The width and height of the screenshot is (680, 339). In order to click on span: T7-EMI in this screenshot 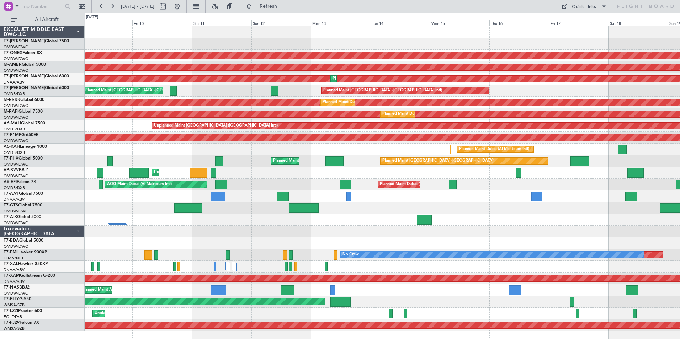, I will do `click(10, 253)`.